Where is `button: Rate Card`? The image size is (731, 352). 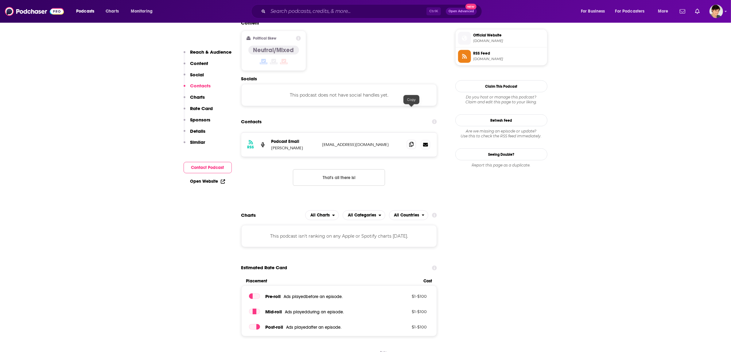 button: Rate Card is located at coordinates (198, 111).